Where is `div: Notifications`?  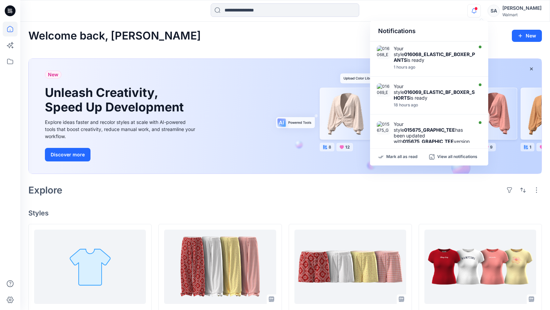 div: Notifications is located at coordinates (429, 31).